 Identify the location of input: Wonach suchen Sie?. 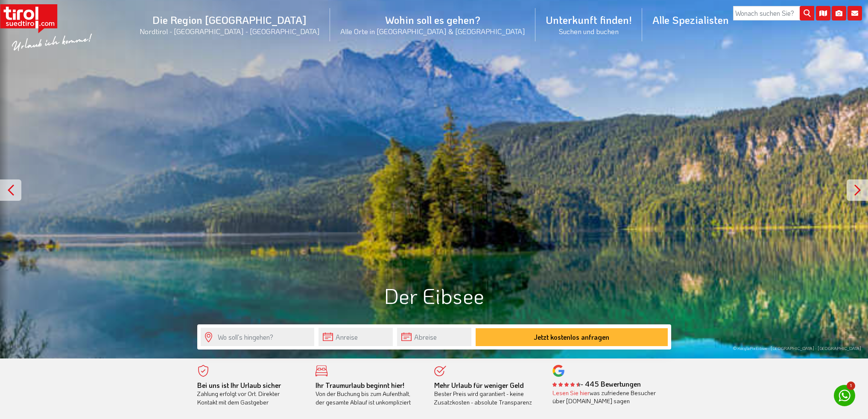
(773, 13).